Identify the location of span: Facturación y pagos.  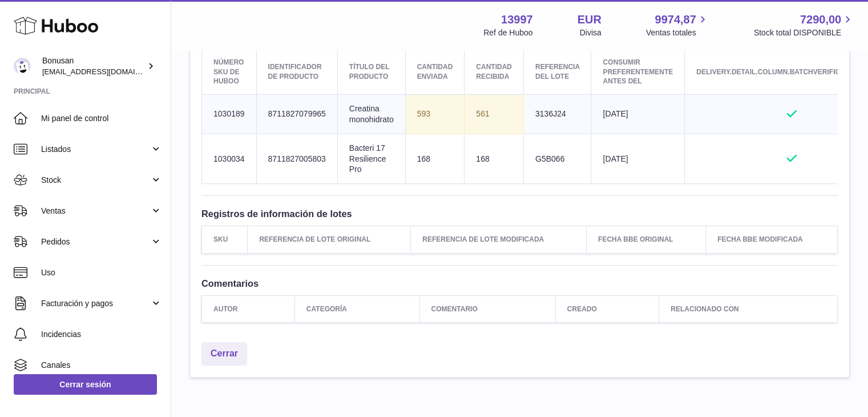
(95, 303).